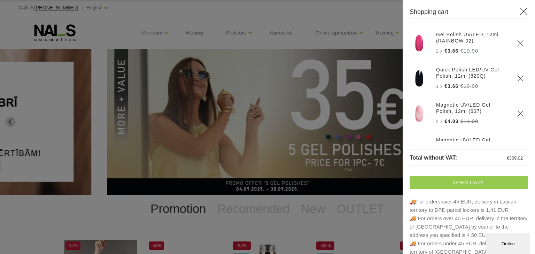 Image resolution: width=535 pixels, height=254 pixels. Describe the element at coordinates (515, 158) in the screenshot. I see `span: 309.02` at that location.